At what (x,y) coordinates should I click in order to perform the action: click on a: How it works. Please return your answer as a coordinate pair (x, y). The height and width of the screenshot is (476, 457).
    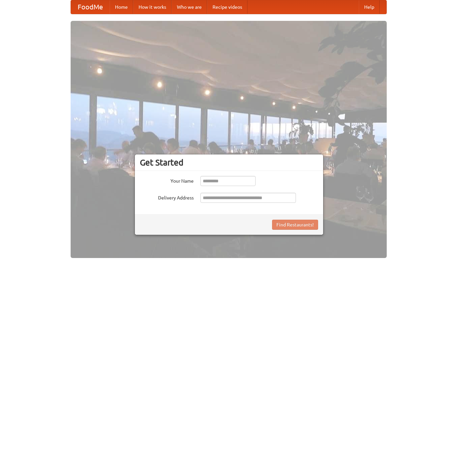
    Looking at the image, I should click on (153, 7).